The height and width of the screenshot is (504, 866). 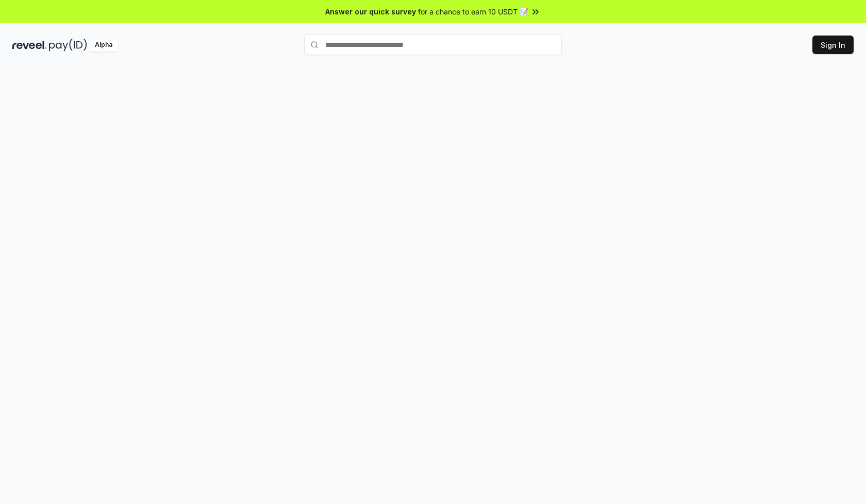 I want to click on img: reveel_dark, so click(x=29, y=45).